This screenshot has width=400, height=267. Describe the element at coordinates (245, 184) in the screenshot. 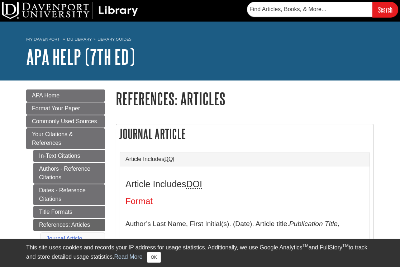

I see `h3: Article Includes` at that location.